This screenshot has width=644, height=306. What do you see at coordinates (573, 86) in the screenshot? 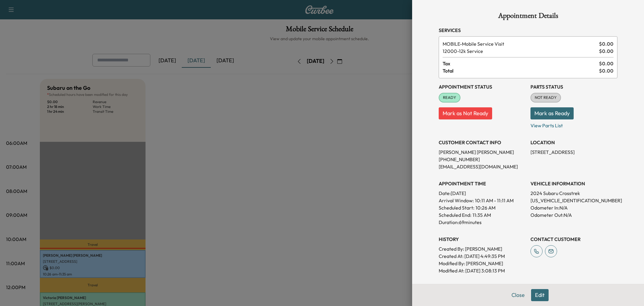
I see `h3: Parts Status` at bounding box center [573, 86].